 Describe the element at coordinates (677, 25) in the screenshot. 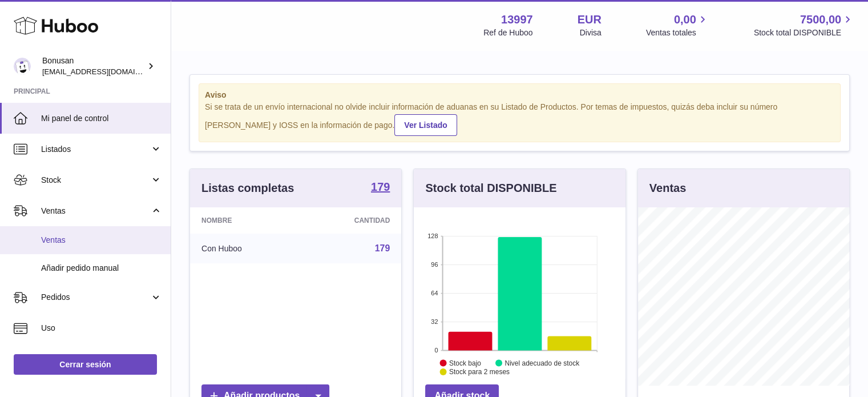

I see `a: 0,00 Ventas totales` at that location.